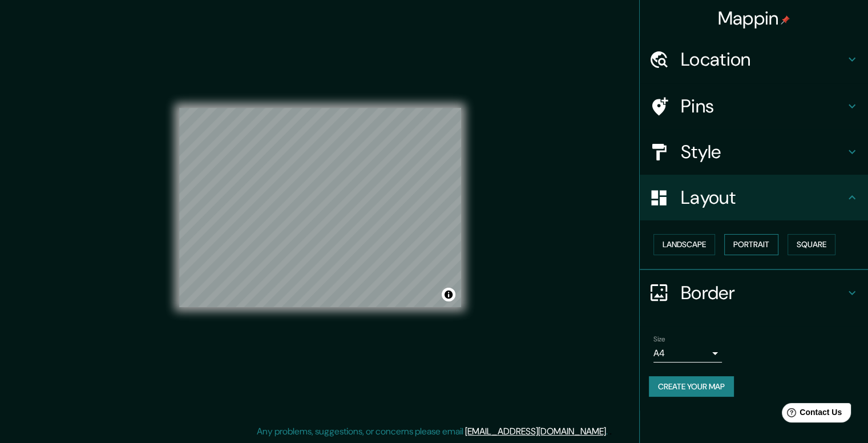 The height and width of the screenshot is (443, 868). Describe the element at coordinates (763, 293) in the screenshot. I see `h4: Border` at that location.